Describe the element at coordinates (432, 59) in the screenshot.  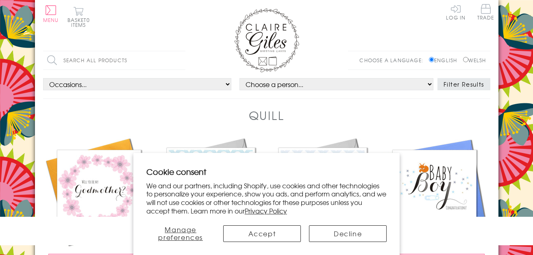
I see `input: English` at that location.